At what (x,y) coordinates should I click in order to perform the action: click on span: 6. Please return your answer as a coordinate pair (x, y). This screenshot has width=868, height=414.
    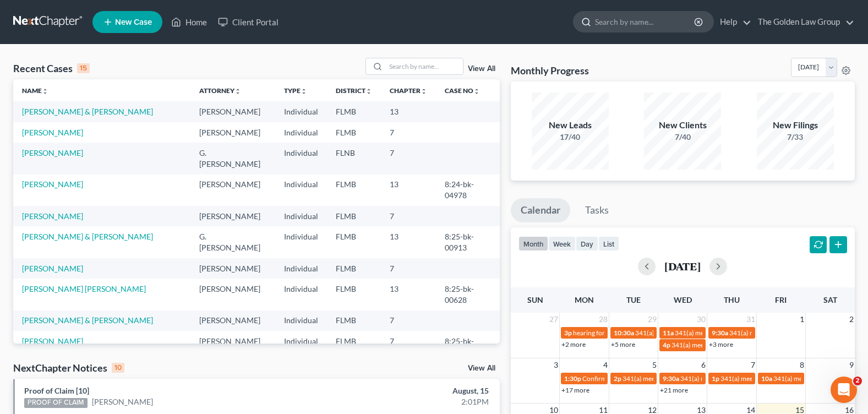
    Looking at the image, I should click on (703, 365).